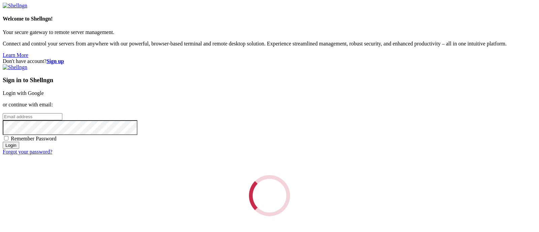 This screenshot has width=539, height=232. I want to click on div: Loading..., so click(269, 195).